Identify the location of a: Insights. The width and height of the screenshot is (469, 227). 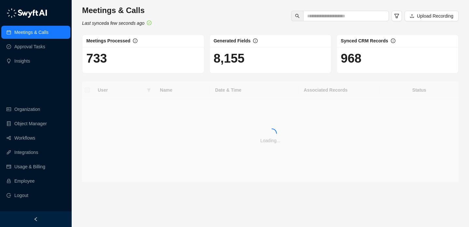
(22, 61).